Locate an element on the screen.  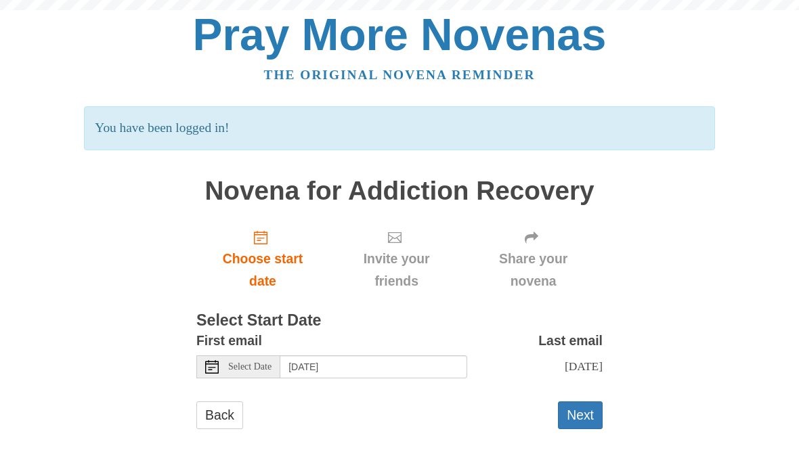
label: First email is located at coordinates (229, 341).